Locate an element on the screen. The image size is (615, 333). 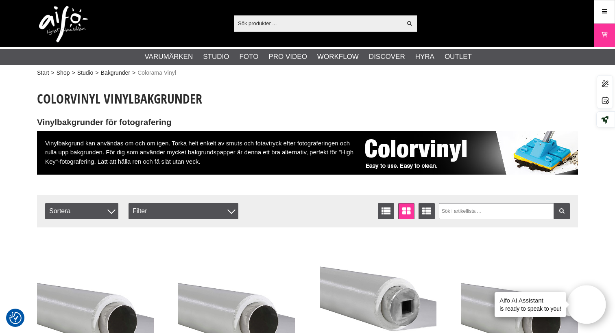
a: Outlet is located at coordinates (458, 57).